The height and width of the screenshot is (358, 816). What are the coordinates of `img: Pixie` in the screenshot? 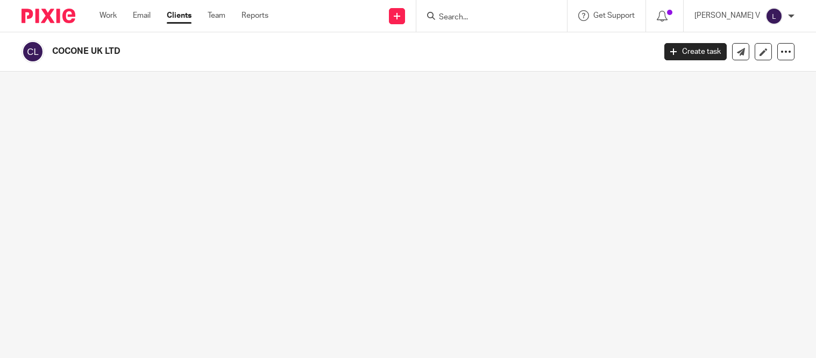 It's located at (48, 16).